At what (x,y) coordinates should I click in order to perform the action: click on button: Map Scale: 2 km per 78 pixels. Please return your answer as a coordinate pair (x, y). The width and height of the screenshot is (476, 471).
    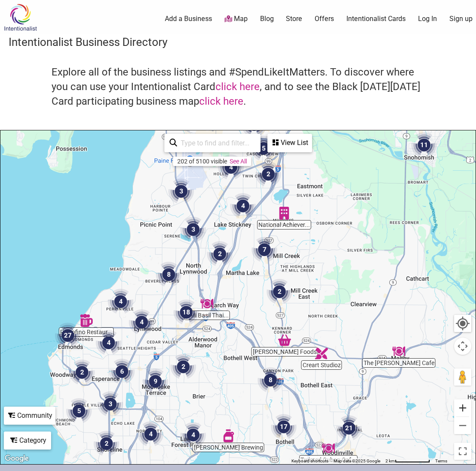
    Looking at the image, I should click on (408, 461).